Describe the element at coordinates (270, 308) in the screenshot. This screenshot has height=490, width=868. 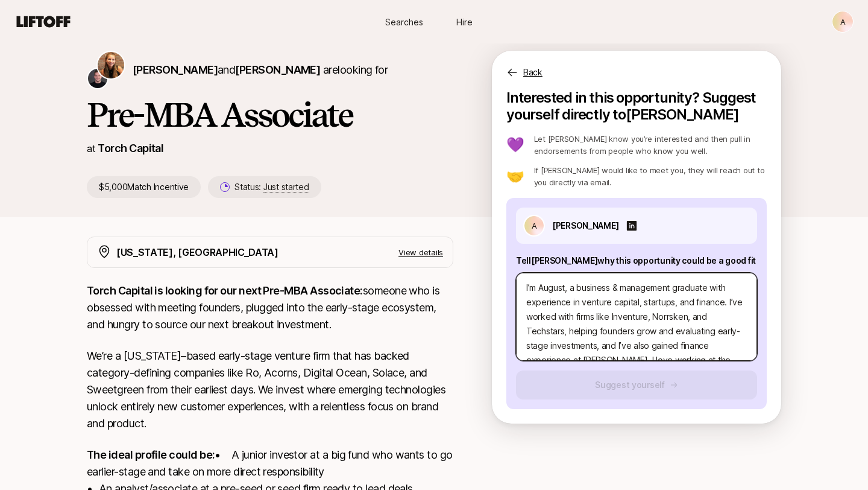
I see `p: someone who is obsessed with meeting founders, plugged into the early-stage ecosystem, and hungry...` at that location.